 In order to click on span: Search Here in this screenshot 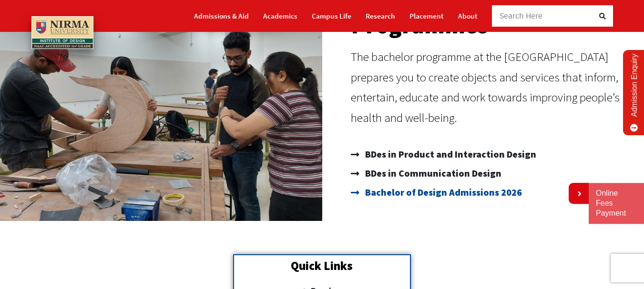, I will do `click(521, 16)`.